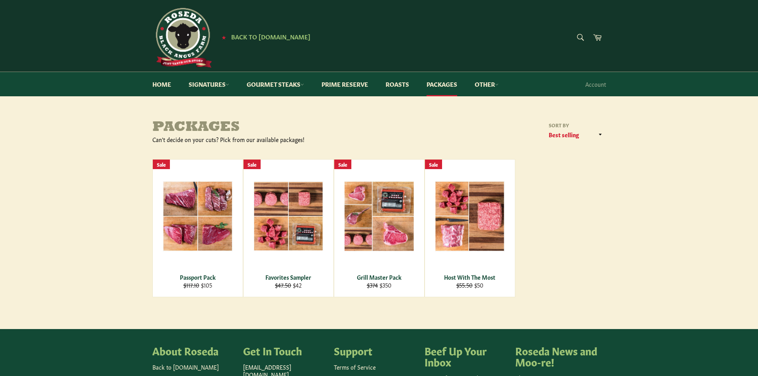  I want to click on a: Grill Master Pack Grill Master Pack $374 $350, so click(379, 228).